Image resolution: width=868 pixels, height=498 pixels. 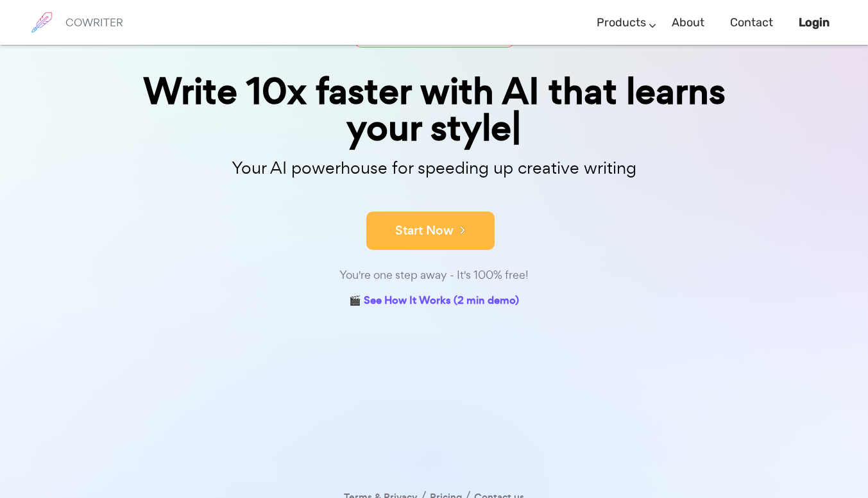 I want to click on a: Login, so click(x=814, y=22).